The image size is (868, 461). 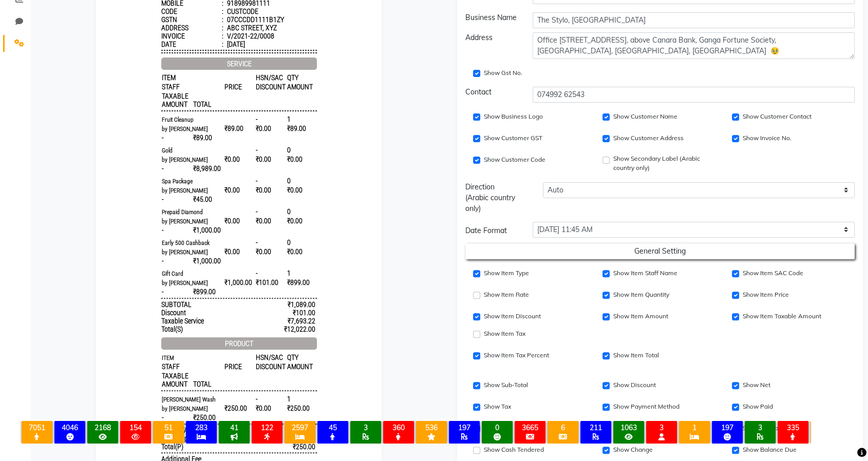 I want to click on label: Show Customer Code, so click(x=515, y=160).